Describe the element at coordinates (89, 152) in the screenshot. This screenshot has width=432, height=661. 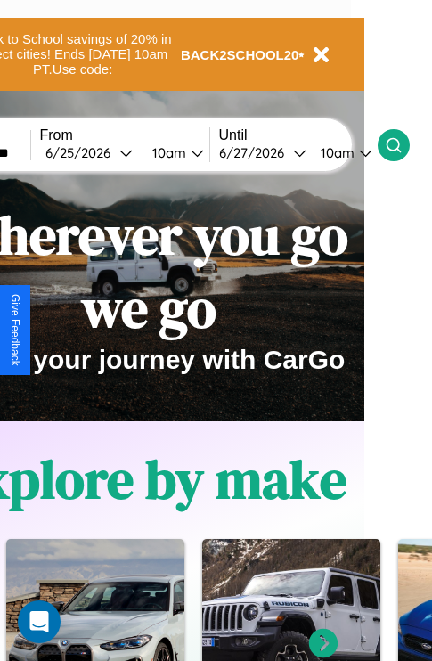
I see `button: 6/25/2026` at that location.